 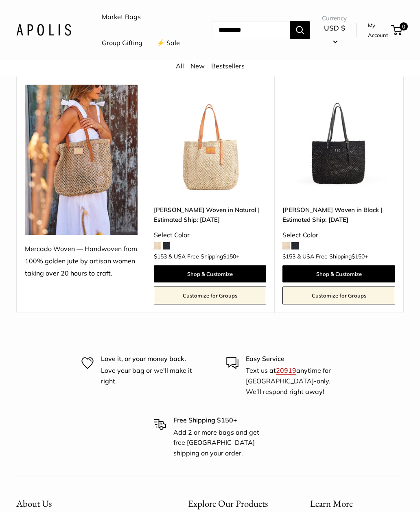 What do you see at coordinates (228, 503) in the screenshot?
I see `span: Explore Our Products` at bounding box center [228, 503].